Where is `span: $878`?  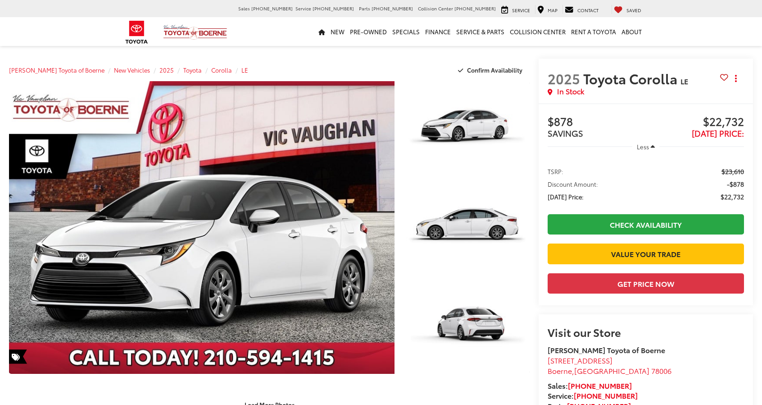
span: $878 is located at coordinates (597, 122).